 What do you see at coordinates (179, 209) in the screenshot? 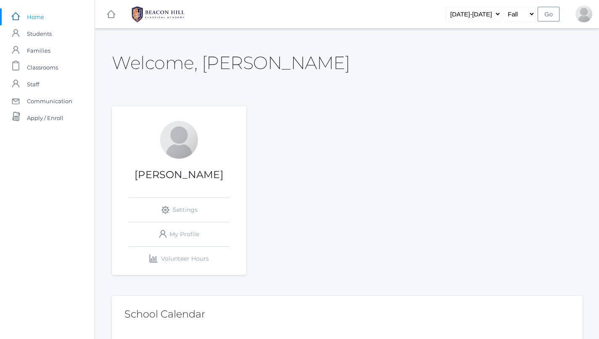
I see `a: Settings` at bounding box center [179, 209].